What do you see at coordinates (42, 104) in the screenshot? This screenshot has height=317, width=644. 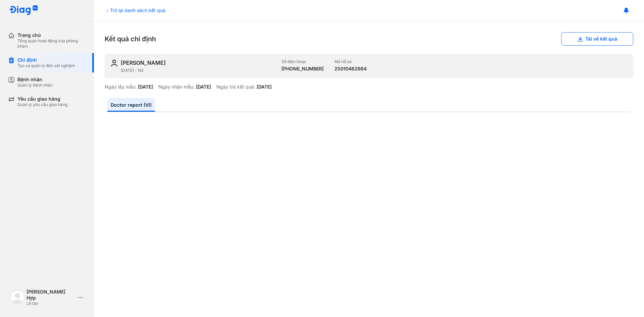 I see `div: Quản lý yêu cầu giao hàng` at bounding box center [42, 104].